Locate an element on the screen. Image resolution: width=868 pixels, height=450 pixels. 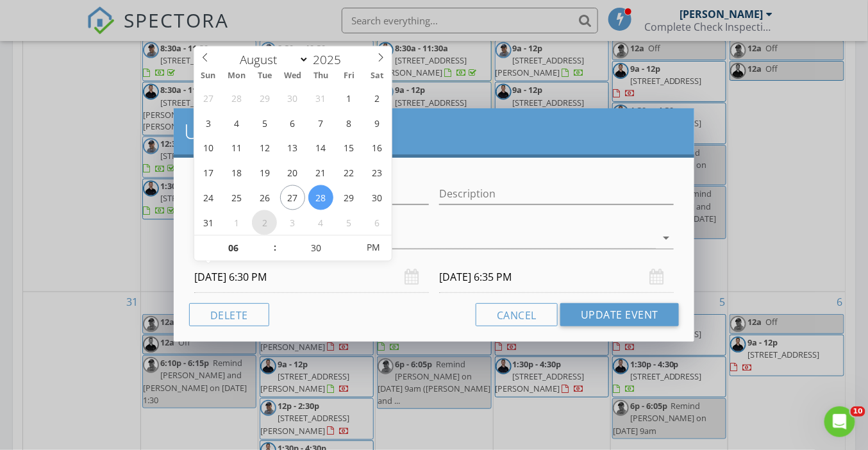
span: August 12, 2025 is located at coordinates (264, 148).